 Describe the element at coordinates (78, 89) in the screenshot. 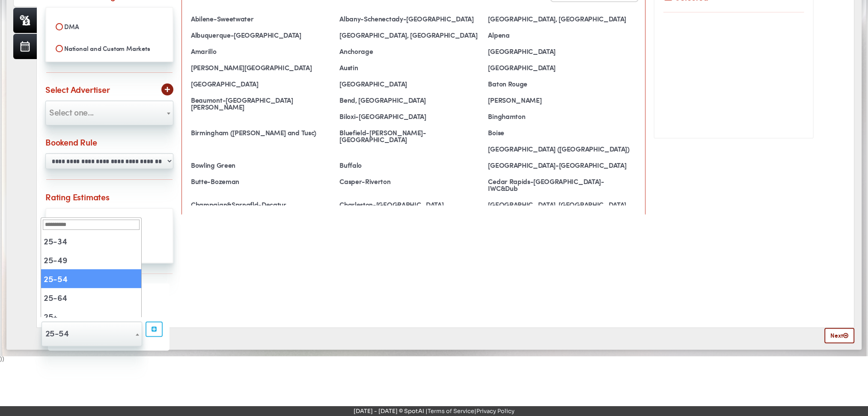

I see `div: Select Advertiser` at that location.